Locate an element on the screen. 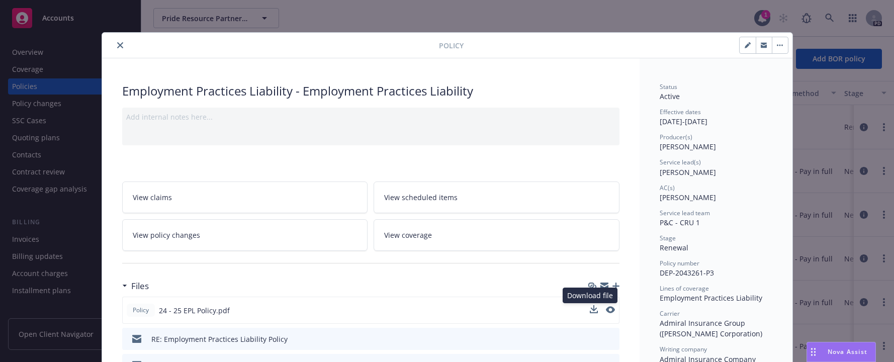 The image size is (894, 362). div: RE: Employment Practices Liability Policy is located at coordinates (219, 339).